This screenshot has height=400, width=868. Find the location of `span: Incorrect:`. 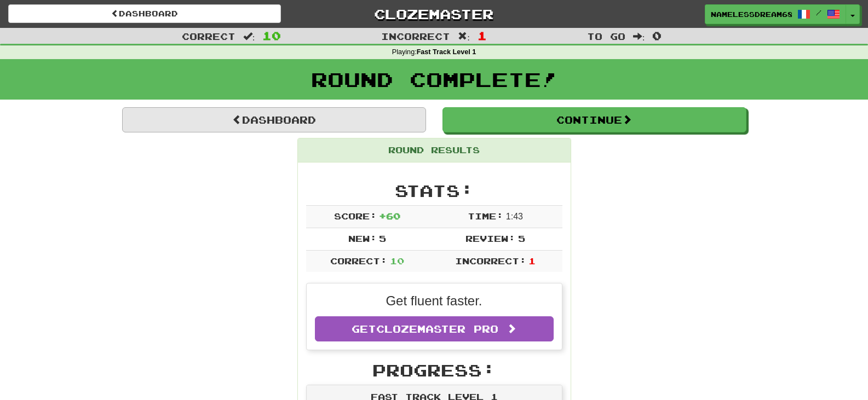

span: Incorrect: is located at coordinates (491, 260).